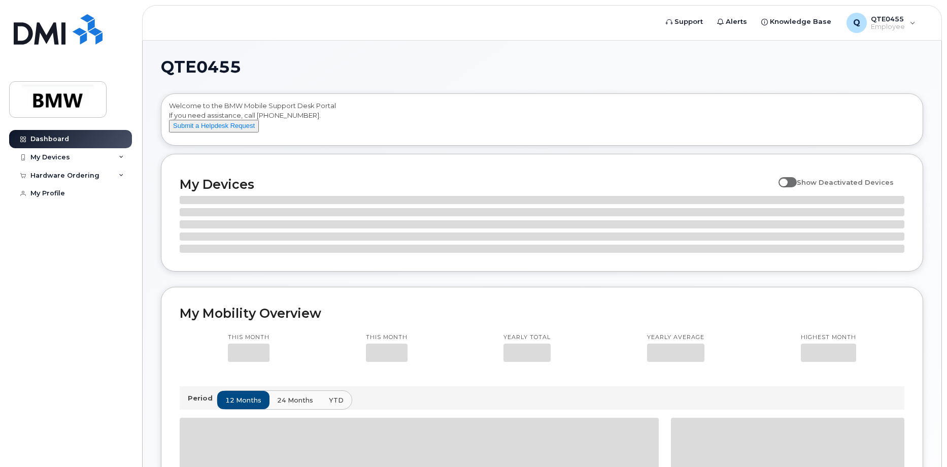  Describe the element at coordinates (477, 184) in the screenshot. I see `h2: My Devices` at that location.